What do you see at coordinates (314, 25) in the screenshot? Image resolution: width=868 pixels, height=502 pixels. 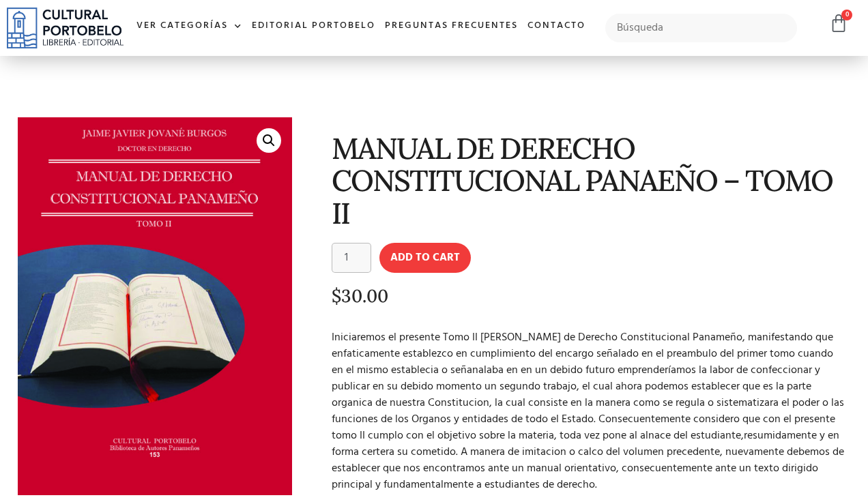 I see `a: Editorial Portobelo` at bounding box center [314, 25].